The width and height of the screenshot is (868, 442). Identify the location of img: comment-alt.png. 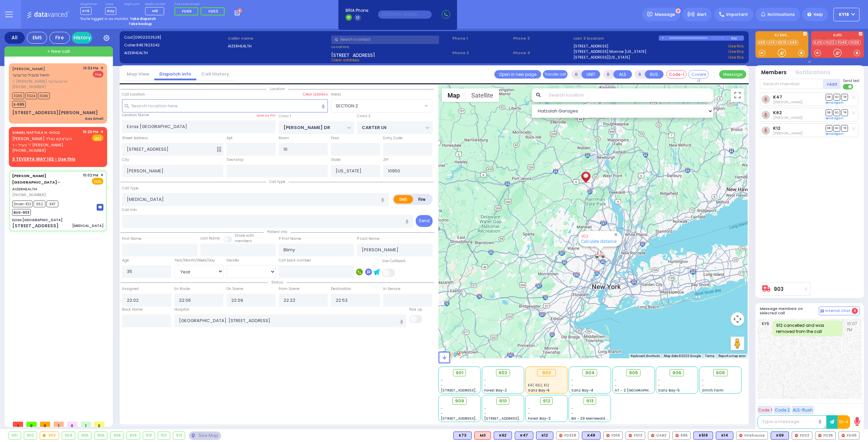
(823, 312).